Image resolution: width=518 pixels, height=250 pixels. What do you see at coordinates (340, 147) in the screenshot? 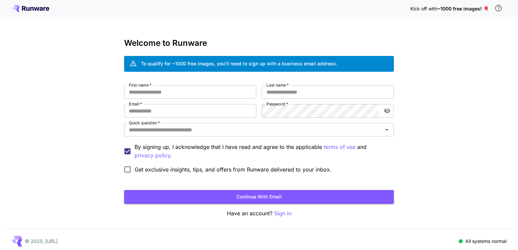
I see `button: By signing up, I acknowledge that I have read and agree to the applicable and privacy policy.` at bounding box center [340, 147].